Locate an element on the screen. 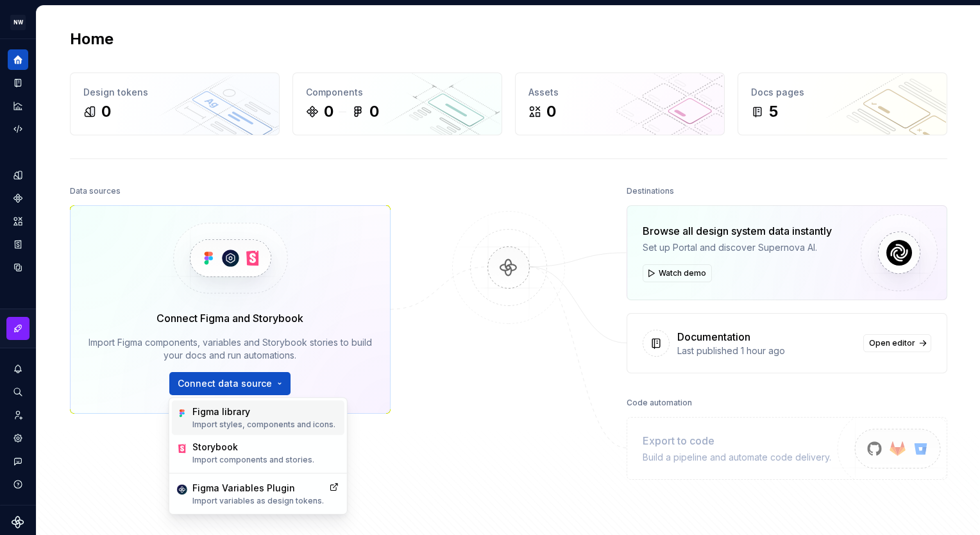  a: Design tokens0 is located at coordinates (174, 104).